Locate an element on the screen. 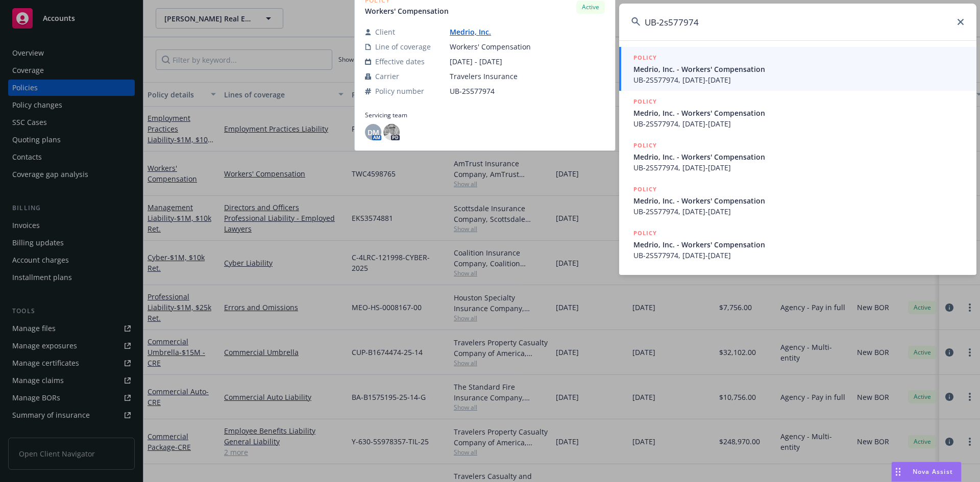  span: Nova Assist is located at coordinates (932, 471).